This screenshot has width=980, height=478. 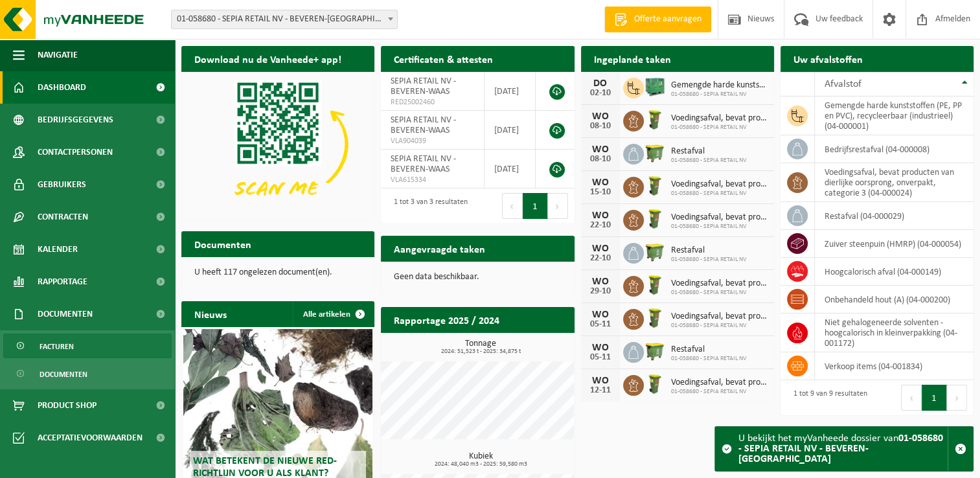 What do you see at coordinates (268, 59) in the screenshot?
I see `h2: Download nu de Vanheede+ app!` at bounding box center [268, 59].